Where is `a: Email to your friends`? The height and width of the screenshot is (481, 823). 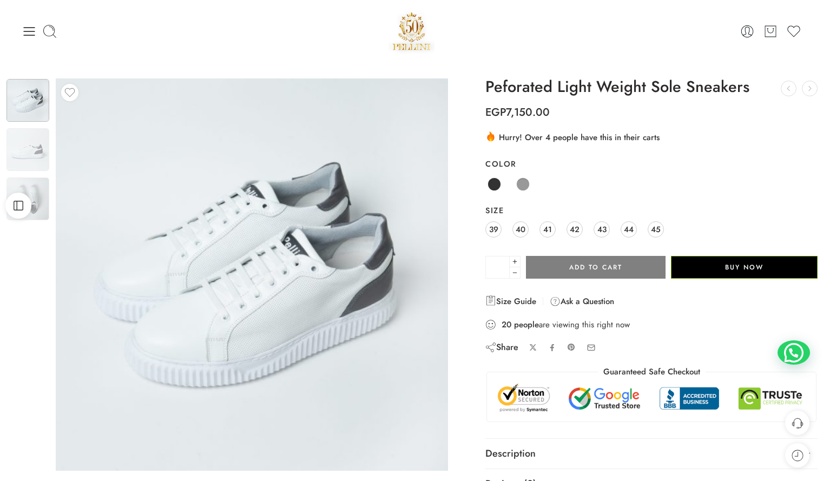
a: Email to your friends is located at coordinates (591, 347).